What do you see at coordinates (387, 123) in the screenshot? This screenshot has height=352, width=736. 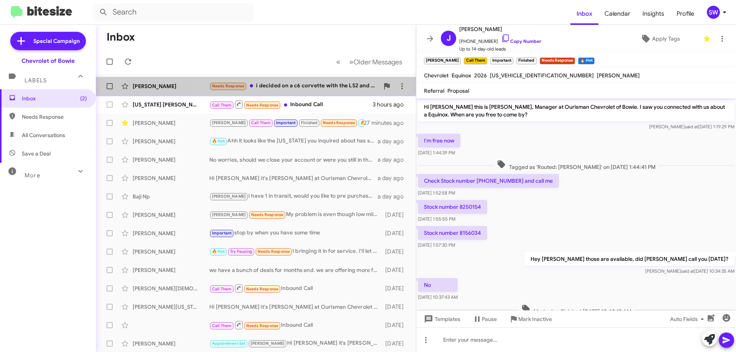 I see `div: 27 minutes ago` at bounding box center [387, 123].